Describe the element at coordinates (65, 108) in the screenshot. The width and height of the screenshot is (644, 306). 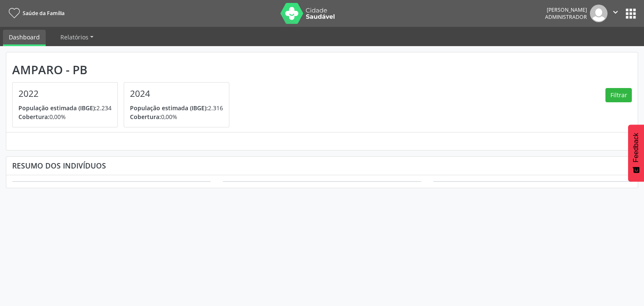
I see `p: 2.234` at that location.